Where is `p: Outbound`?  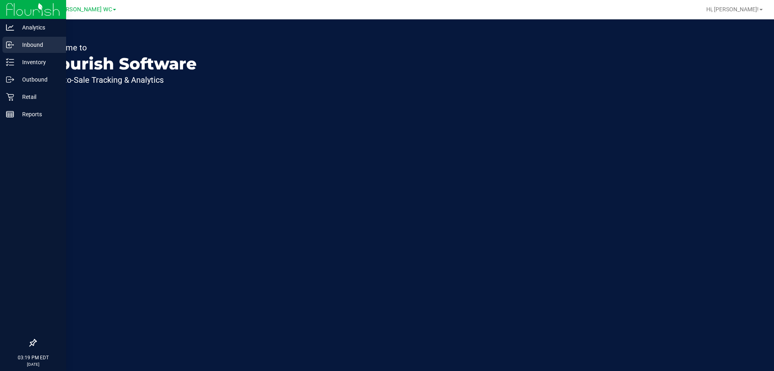
p: Outbound is located at coordinates (38, 79).